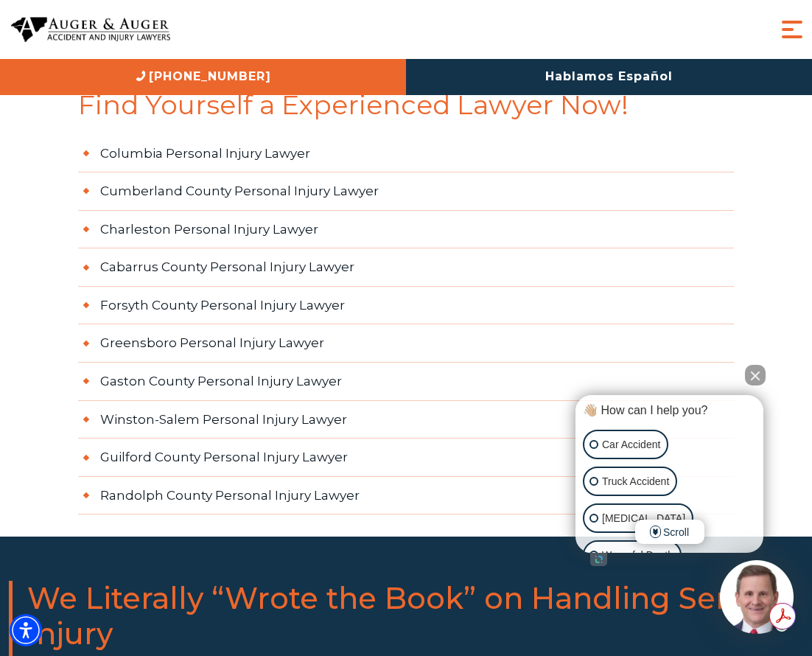 The width and height of the screenshot is (812, 656). Describe the element at coordinates (406, 382) in the screenshot. I see `a: Gaston County Personal Injury Lawyer` at that location.